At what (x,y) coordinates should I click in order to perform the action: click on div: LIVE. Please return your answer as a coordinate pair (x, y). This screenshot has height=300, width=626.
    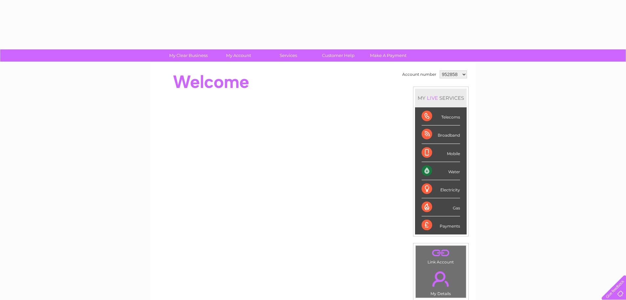
    Looking at the image, I should click on (433, 98).